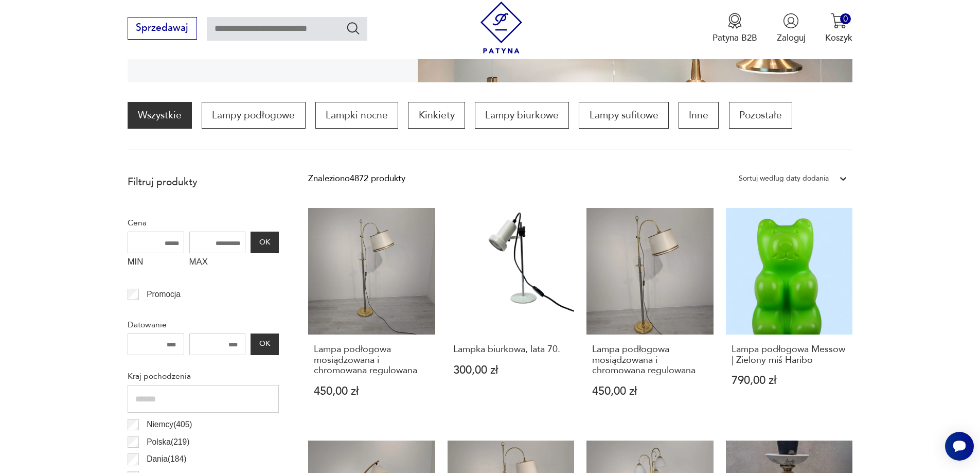 This screenshot has height=473, width=980. I want to click on p: Niemcy ( 405 ), so click(169, 425).